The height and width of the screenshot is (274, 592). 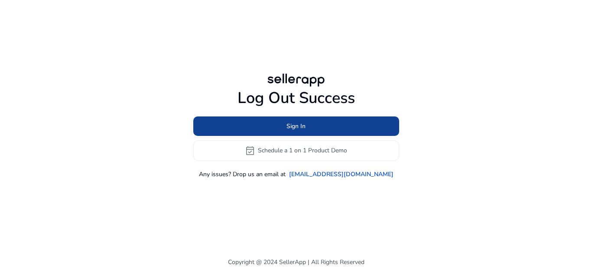 I want to click on p: Any issues? Drop us an email at, so click(x=242, y=174).